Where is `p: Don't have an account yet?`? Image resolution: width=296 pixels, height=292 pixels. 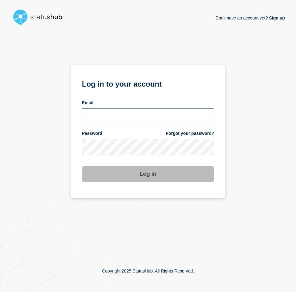 p: Don't have an account yet? is located at coordinates (250, 18).